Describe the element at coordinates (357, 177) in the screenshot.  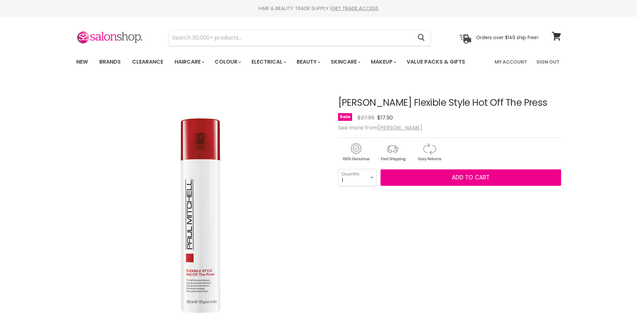
I see `select: Quantity` at that location.